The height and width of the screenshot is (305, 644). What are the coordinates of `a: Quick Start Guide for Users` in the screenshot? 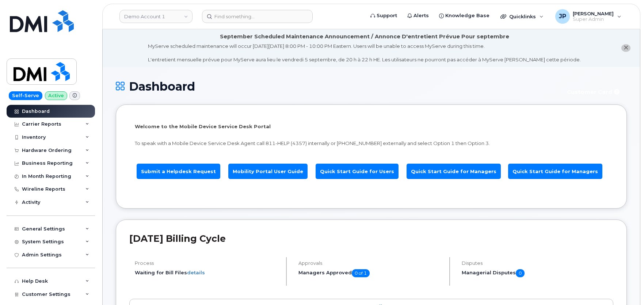 It's located at (357, 171).